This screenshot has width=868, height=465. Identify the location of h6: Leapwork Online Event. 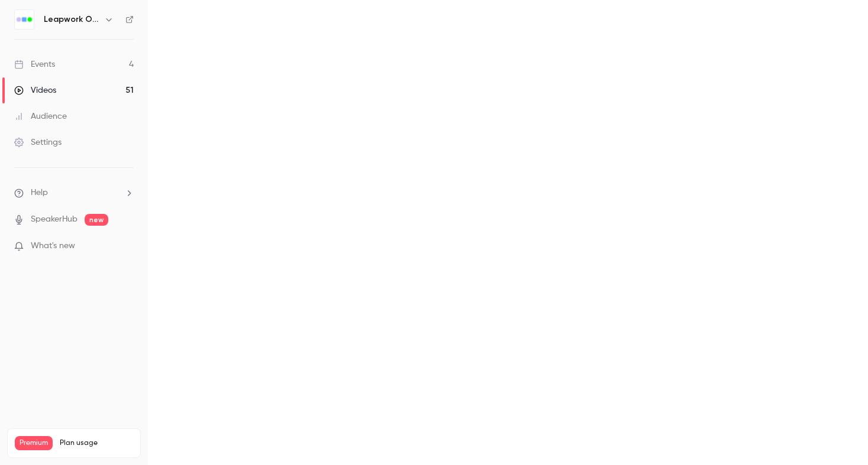
(72, 20).